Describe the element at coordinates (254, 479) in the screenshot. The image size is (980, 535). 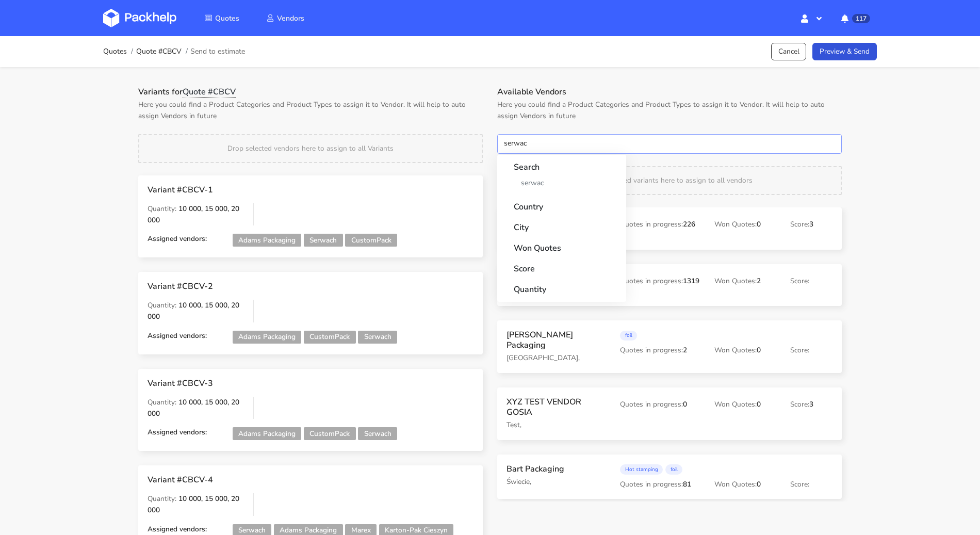
I see `h3: Variant #CBCV-4` at that location.